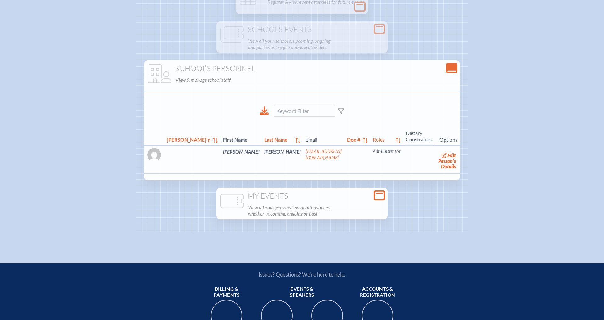  I want to click on span: edit, so click(451, 155).